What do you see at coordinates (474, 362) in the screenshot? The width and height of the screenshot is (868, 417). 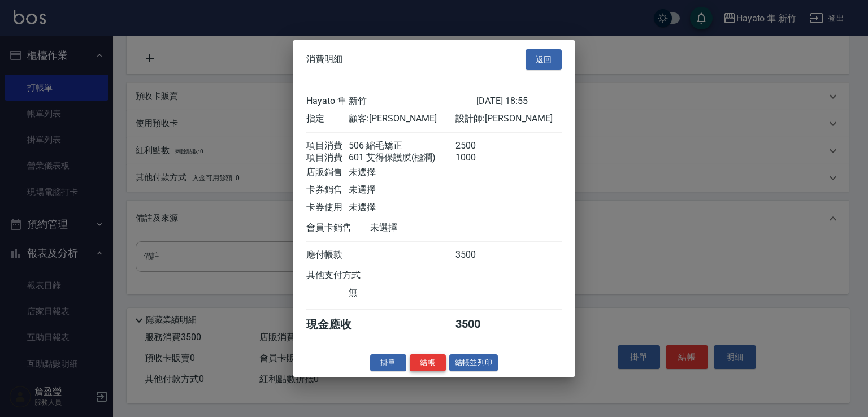 I see `button: 結帳並列印` at bounding box center [474, 362].